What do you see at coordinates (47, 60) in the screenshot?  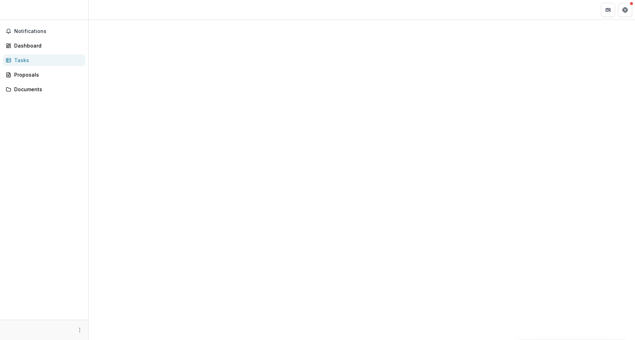 I see `div: Tasks` at bounding box center [47, 60].